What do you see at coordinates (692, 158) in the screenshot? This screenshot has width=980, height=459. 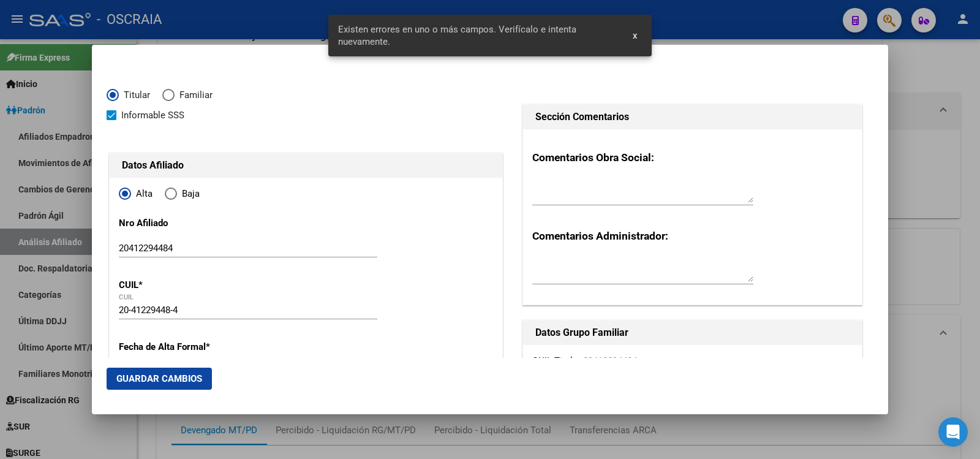 I see `h3: Comentarios Obra Social:` at bounding box center [692, 158].